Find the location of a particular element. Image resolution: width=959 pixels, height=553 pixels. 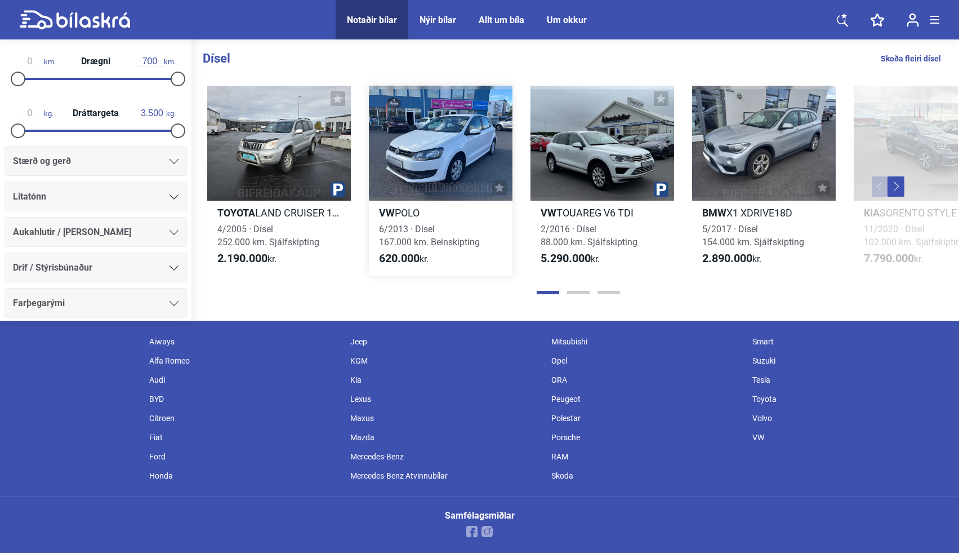

span: Litatónn is located at coordinates (29, 197).